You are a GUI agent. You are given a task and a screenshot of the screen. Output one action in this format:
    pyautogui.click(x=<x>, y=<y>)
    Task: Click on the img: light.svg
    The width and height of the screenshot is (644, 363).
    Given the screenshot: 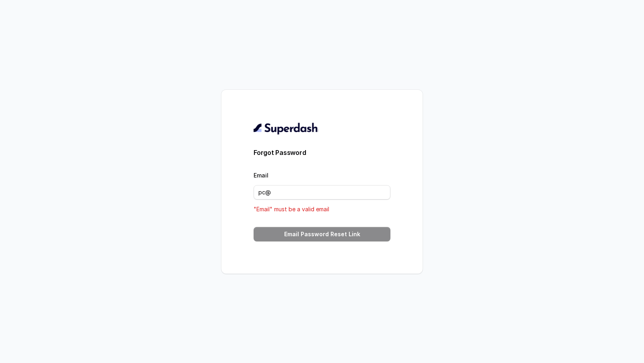 What is the action you would take?
    pyautogui.click(x=286, y=128)
    